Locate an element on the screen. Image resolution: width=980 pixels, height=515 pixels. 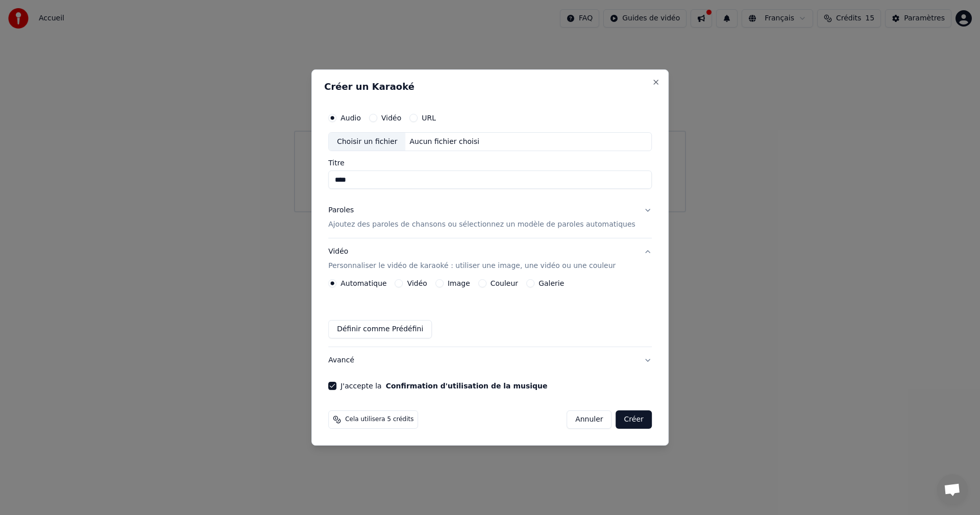
label: URL is located at coordinates (428, 118).